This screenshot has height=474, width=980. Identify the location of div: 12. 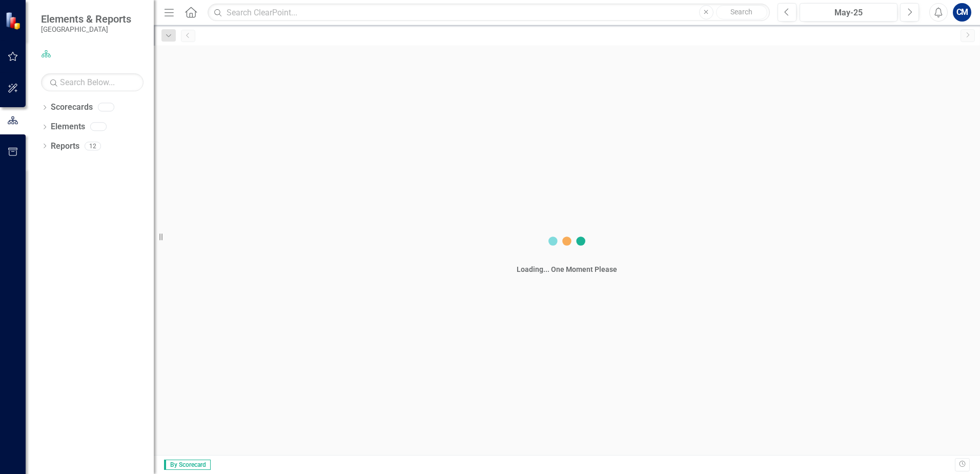
(93, 146).